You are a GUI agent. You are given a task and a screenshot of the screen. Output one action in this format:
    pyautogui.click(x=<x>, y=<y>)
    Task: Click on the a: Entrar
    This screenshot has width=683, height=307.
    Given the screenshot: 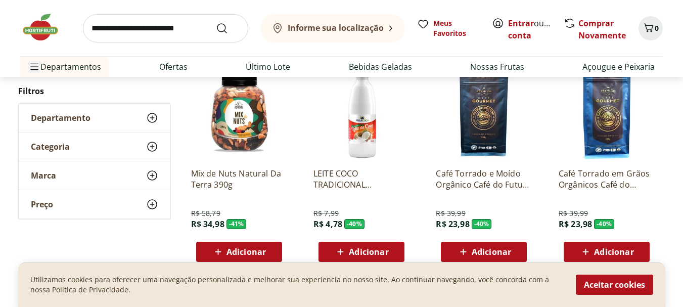 What is the action you would take?
    pyautogui.click(x=520, y=23)
    